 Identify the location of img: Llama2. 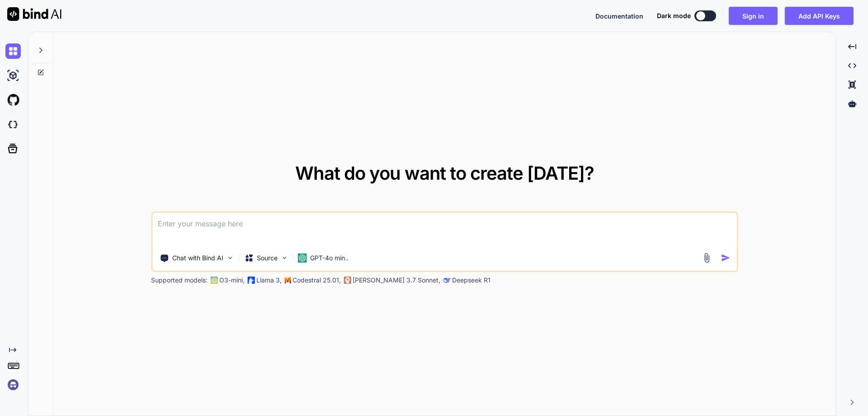
(251, 280).